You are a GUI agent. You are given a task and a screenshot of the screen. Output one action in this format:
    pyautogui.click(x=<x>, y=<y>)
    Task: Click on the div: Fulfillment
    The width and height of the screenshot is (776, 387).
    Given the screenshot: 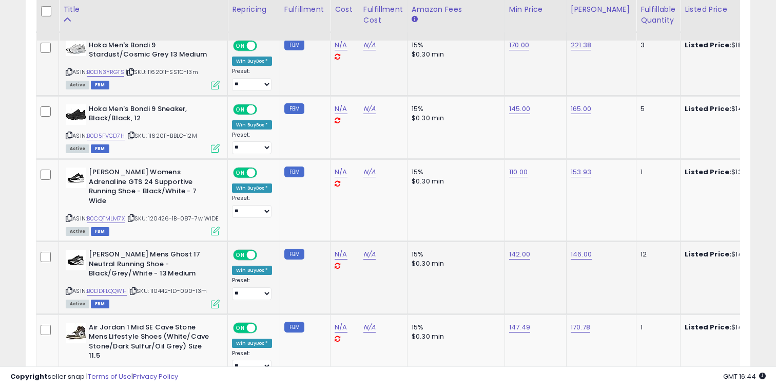 What is the action you would take?
    pyautogui.click(x=305, y=9)
    